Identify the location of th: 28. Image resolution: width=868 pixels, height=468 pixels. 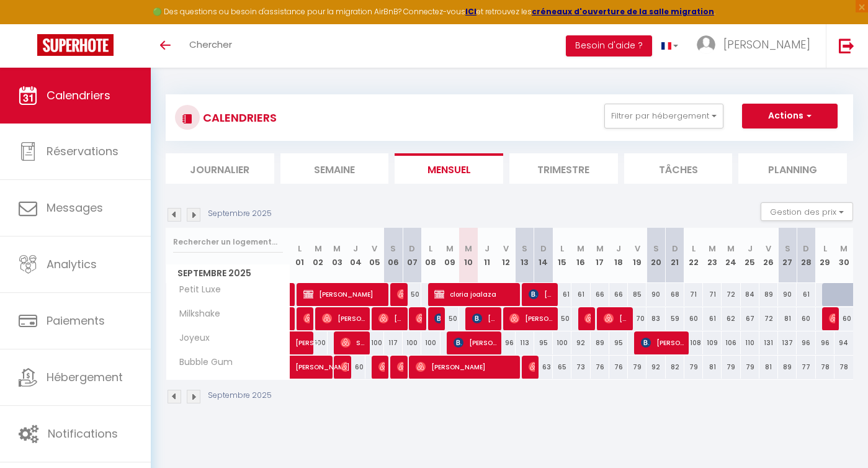
(806, 255).